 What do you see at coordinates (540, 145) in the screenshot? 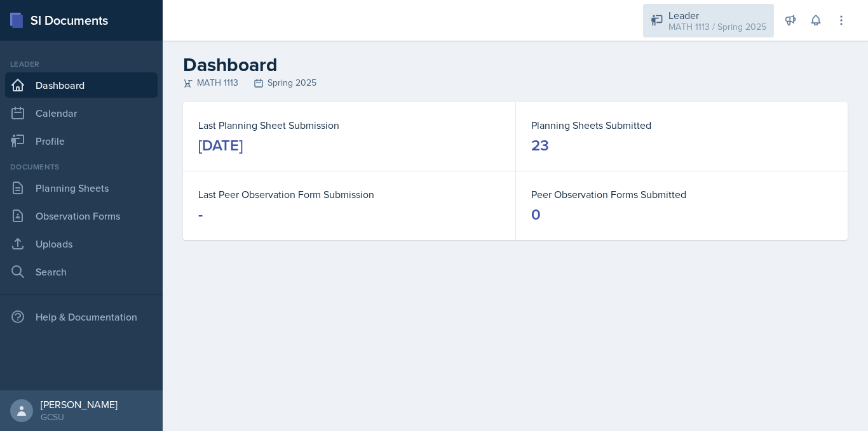
I see `div: 23` at bounding box center [540, 145].